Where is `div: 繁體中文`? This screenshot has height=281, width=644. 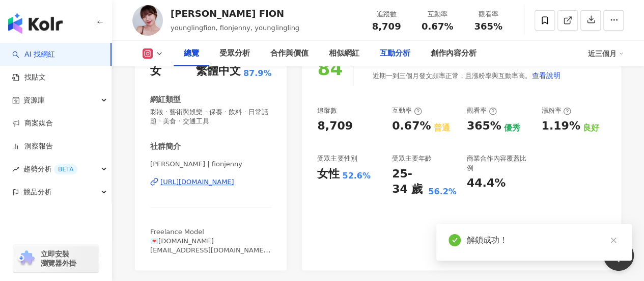 div: 繁體中文 is located at coordinates (219, 71).